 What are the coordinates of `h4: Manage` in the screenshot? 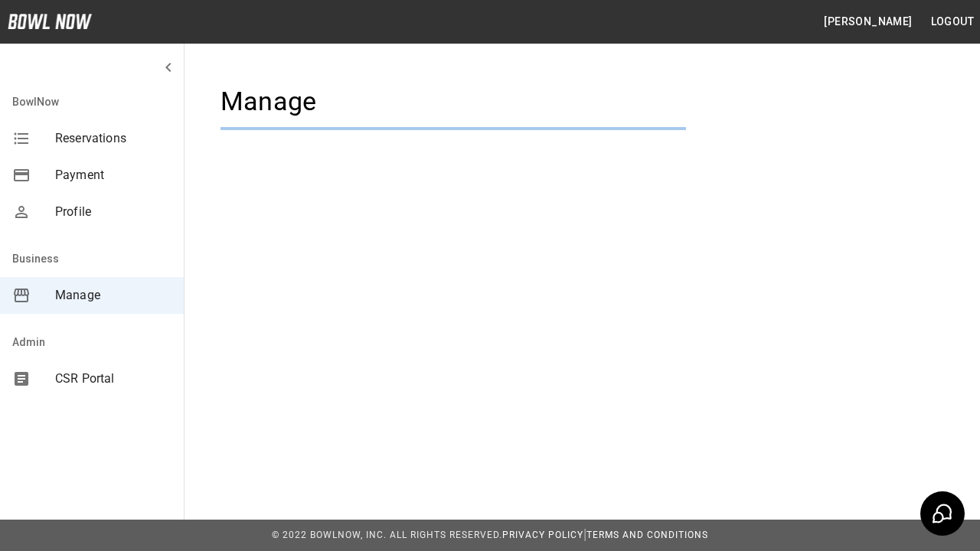 It's located at (453, 102).